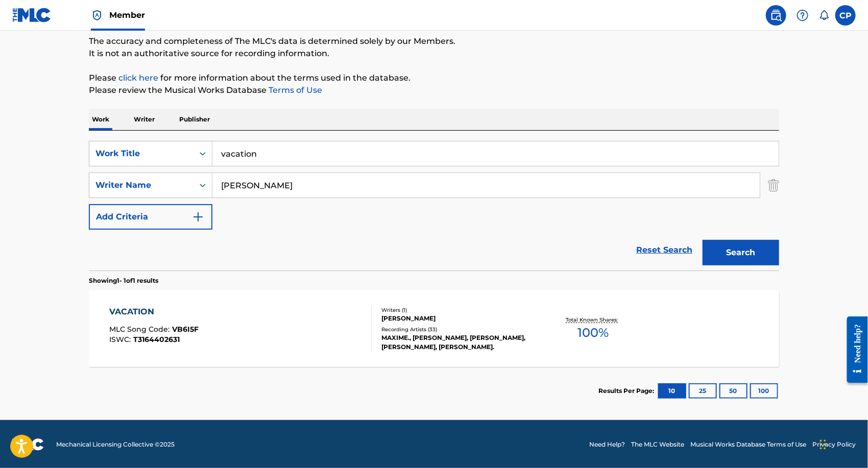 The height and width of the screenshot is (468, 868). What do you see at coordinates (627, 391) in the screenshot?
I see `p: Results Per Page:` at bounding box center [627, 391].